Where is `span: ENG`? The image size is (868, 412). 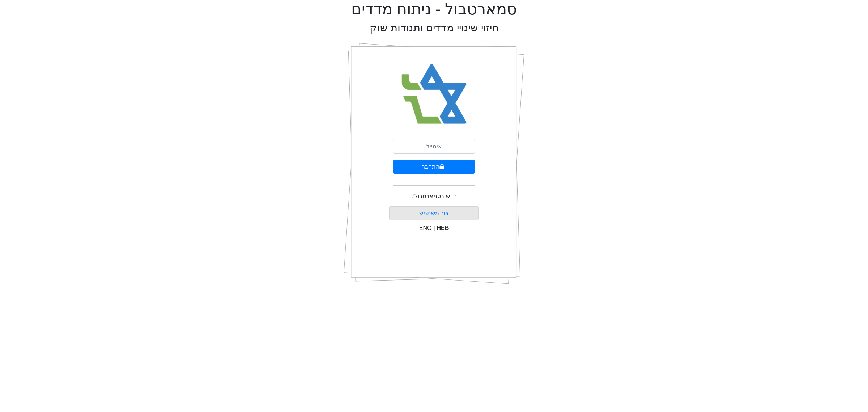
span: ENG is located at coordinates (425, 228).